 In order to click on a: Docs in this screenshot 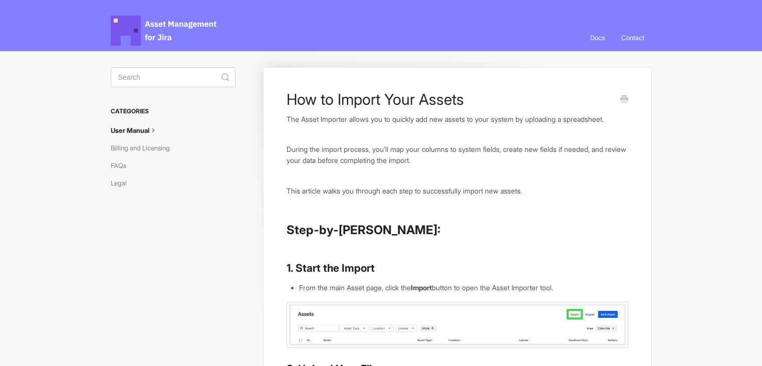, I will do `click(597, 38)`.